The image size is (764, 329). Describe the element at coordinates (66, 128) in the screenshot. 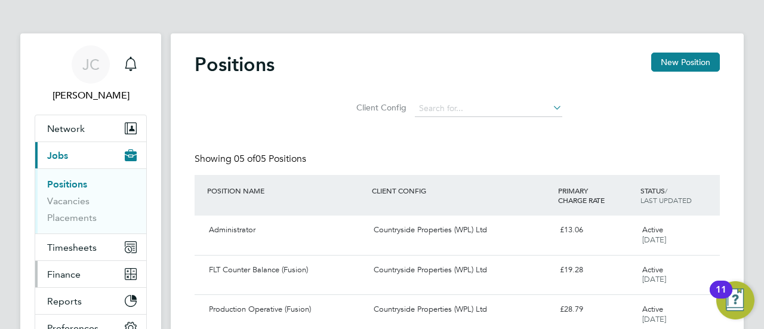

I see `span: Network` at that location.